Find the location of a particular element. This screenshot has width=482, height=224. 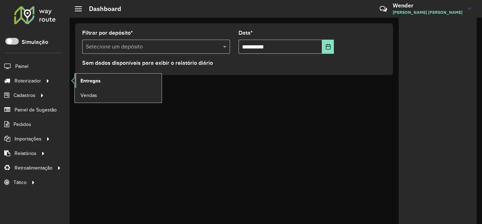

span: Tático is located at coordinates (20, 183).